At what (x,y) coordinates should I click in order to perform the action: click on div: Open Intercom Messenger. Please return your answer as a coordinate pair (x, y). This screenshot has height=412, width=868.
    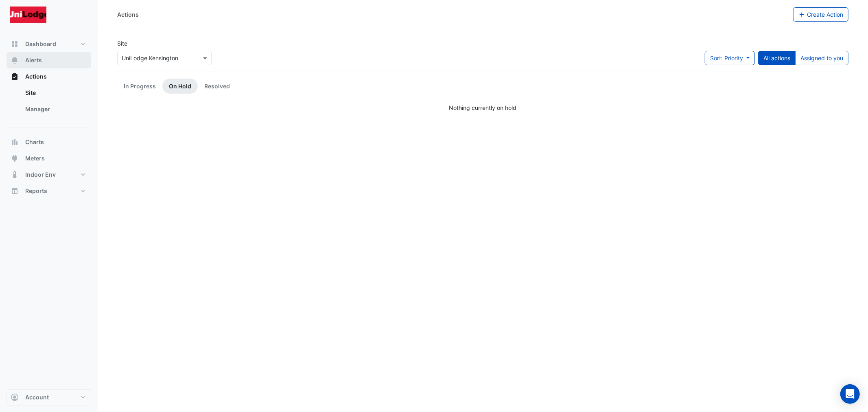
    Looking at the image, I should click on (850, 394).